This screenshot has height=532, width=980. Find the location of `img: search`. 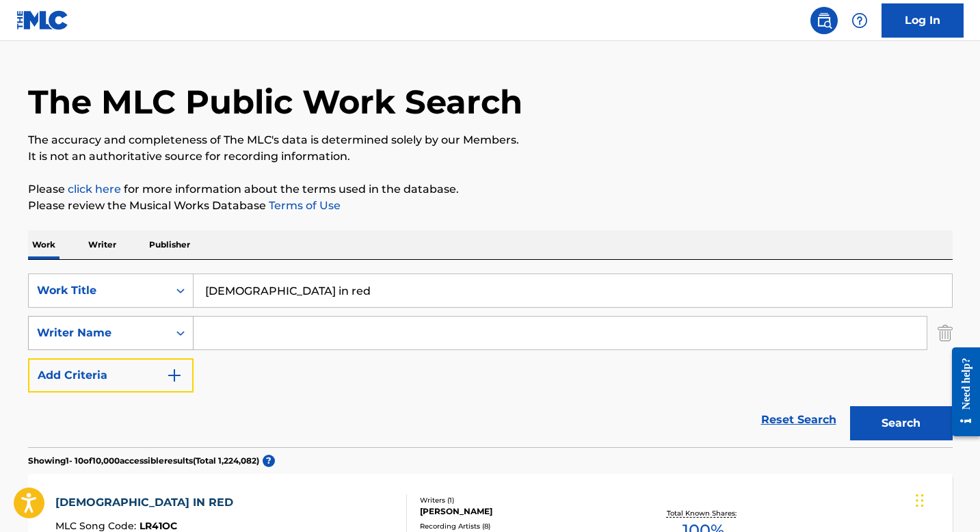

img: search is located at coordinates (824, 20).